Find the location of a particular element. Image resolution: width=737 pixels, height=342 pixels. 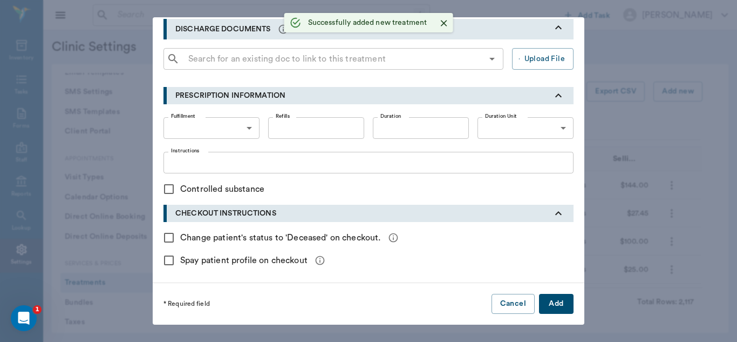

button: Upload File is located at coordinates (543, 59).